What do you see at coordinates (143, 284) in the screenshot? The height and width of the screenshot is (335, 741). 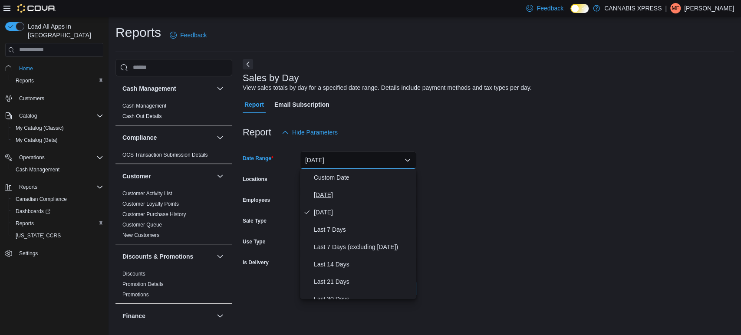 I see `a: Promotion Details` at bounding box center [143, 284].